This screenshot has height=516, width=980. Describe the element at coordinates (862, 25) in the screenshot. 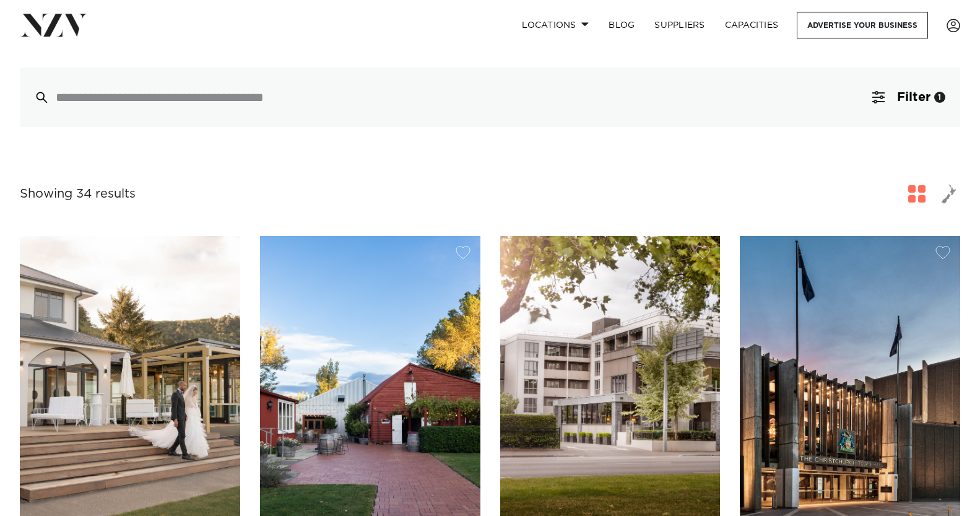

I see `a: Advertise your business` at that location.